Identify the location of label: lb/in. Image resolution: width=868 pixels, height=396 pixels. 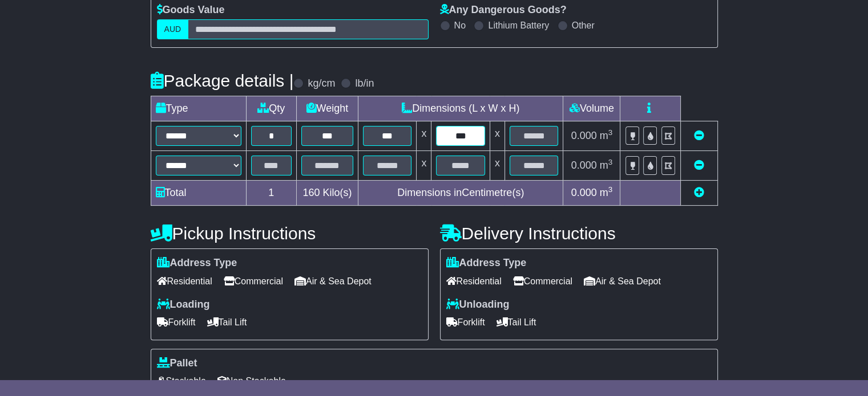
(364, 83).